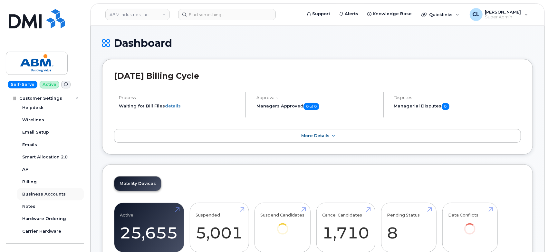 The image size is (548, 252). I want to click on h4: Approvals, so click(317, 97).